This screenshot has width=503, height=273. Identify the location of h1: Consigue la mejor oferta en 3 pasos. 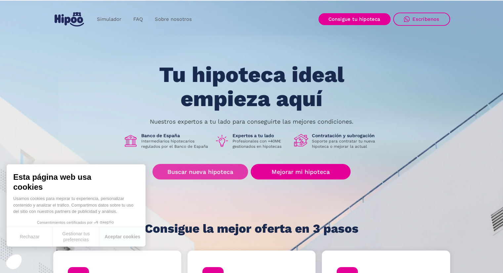
(251, 229).